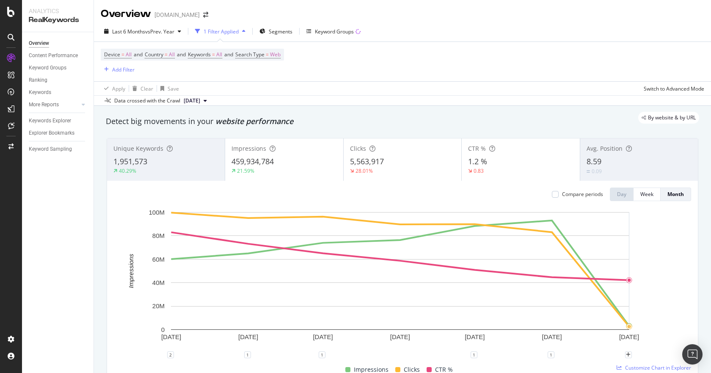 This screenshot has height=373, width=711. What do you see at coordinates (38, 80) in the screenshot?
I see `div: Ranking` at bounding box center [38, 80].